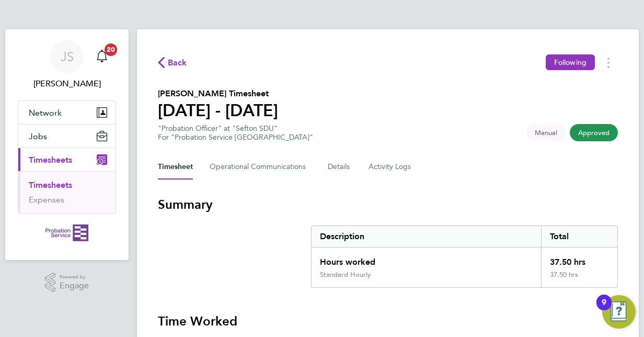  Describe the element at coordinates (593, 132) in the screenshot. I see `span: This timesheet has been approved.` at that location.